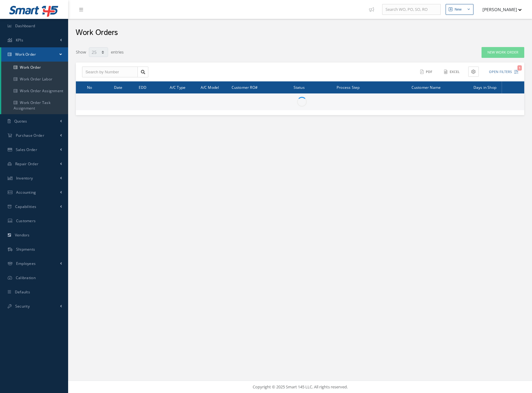 The width and height of the screenshot is (532, 393). Describe the element at coordinates (452, 72) in the screenshot. I see `button: Excel` at that location.